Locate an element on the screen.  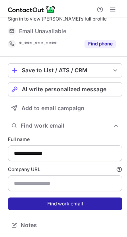
span: Find work email is located at coordinates (66, 126).